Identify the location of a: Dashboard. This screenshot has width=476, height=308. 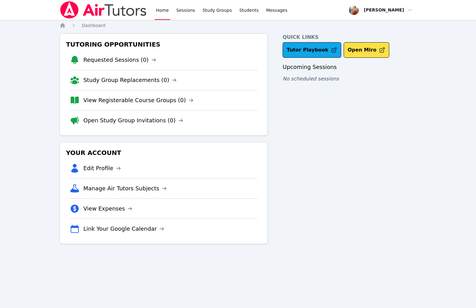
(94, 25).